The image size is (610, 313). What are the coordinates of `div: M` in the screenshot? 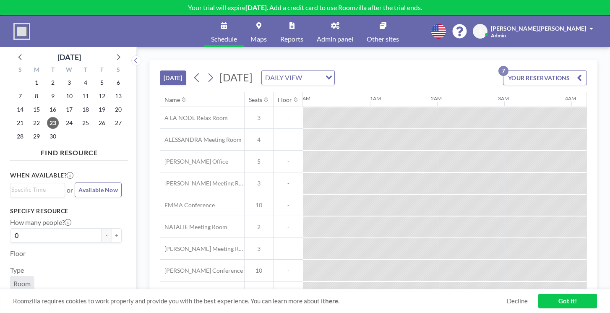 It's located at (36, 70).